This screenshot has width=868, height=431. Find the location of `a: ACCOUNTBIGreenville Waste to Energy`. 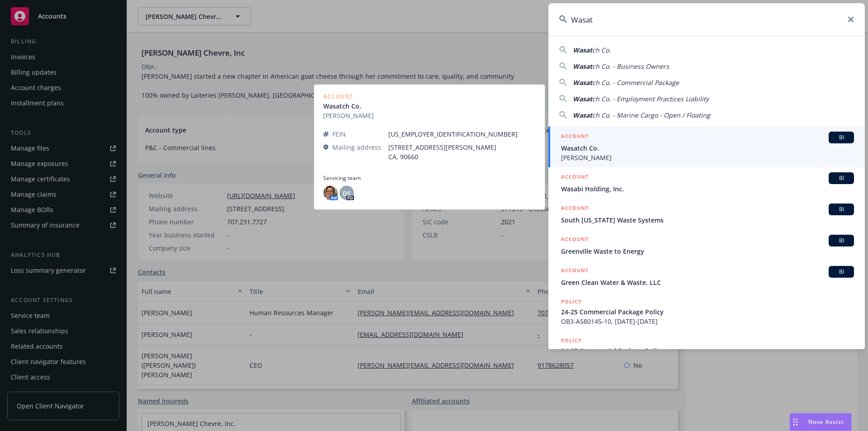

a: ACCOUNTBIGreenville Waste to Energy is located at coordinates (707, 245).